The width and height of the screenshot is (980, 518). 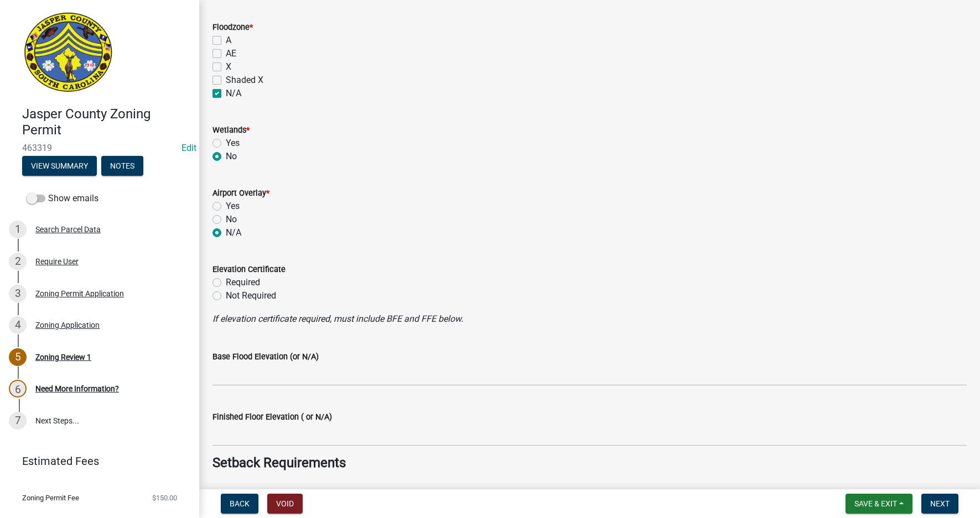 I want to click on button: Void, so click(x=285, y=504).